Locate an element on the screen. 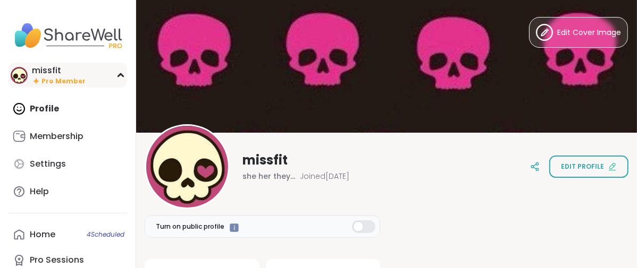 The image size is (637, 268). span: she her they them is located at coordinates (269, 176).